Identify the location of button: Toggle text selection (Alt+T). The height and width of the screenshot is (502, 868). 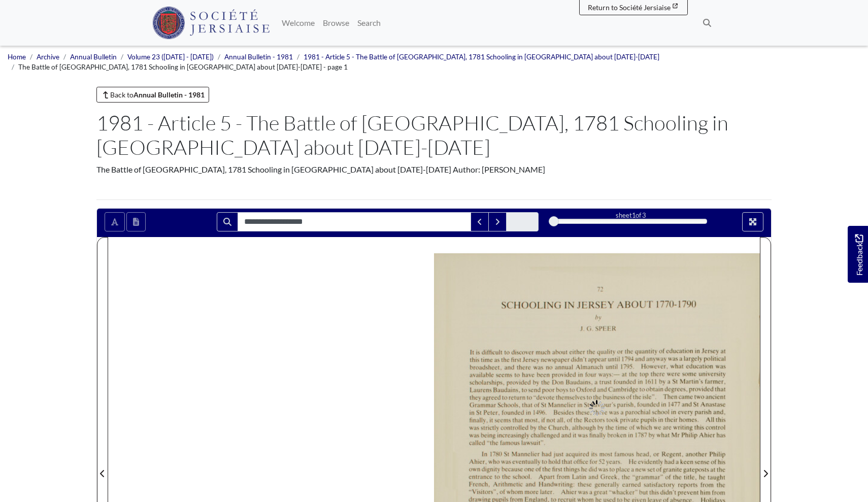
(115, 222).